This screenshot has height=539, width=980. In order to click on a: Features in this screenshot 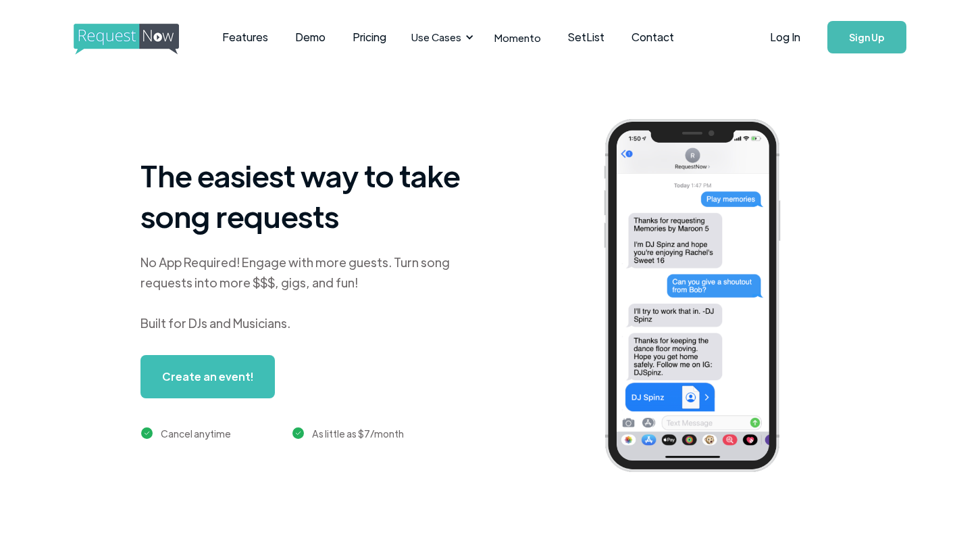, I will do `click(245, 38)`.